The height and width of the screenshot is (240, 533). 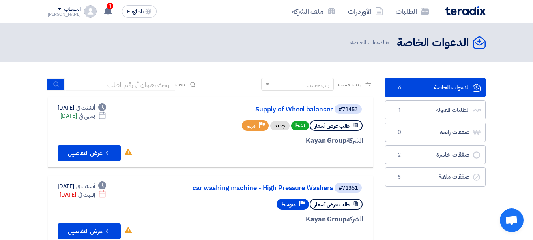 What do you see at coordinates (314, 11) in the screenshot?
I see `a: ملف الشركة` at bounding box center [314, 11].